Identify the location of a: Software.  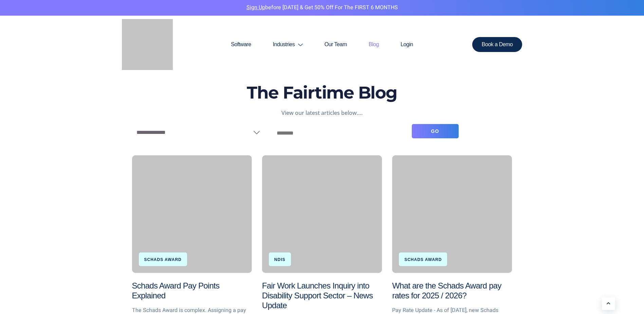
(241, 45).